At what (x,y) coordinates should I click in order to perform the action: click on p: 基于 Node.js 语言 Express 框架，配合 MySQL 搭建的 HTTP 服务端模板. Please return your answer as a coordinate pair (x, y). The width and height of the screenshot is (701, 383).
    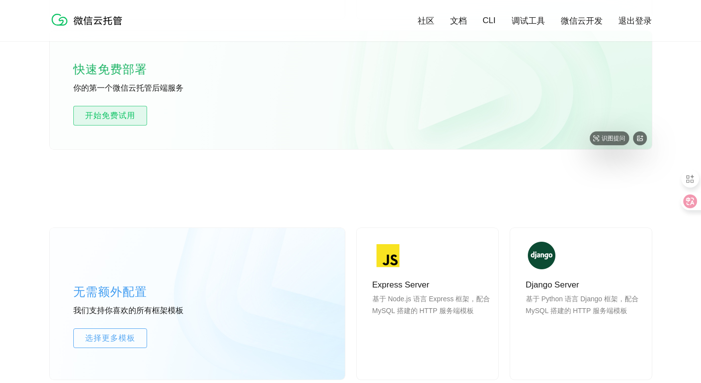
    Looking at the image, I should click on (431, 316).